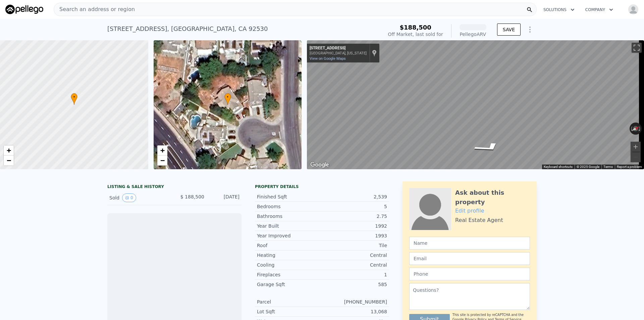 The width and height of the screenshot is (644, 320). What do you see at coordinates (24, 9) in the screenshot?
I see `img: Pellego` at bounding box center [24, 9].